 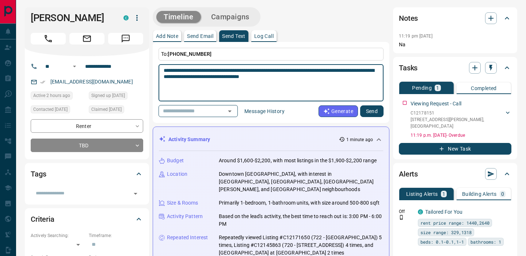 I want to click on h2: Alerts, so click(x=408, y=174).